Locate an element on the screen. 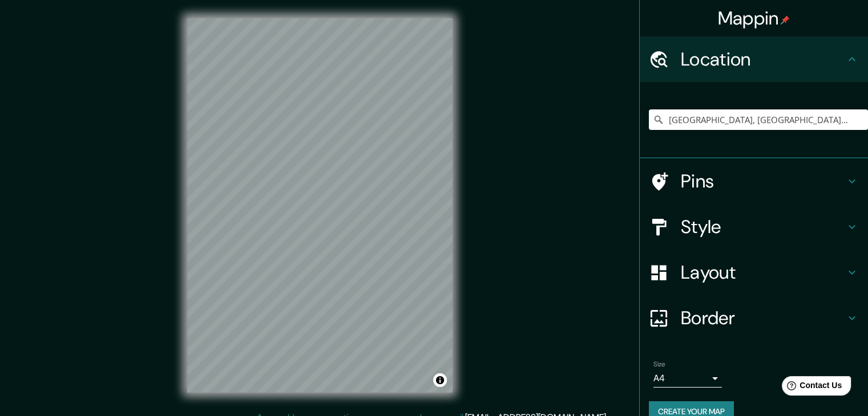 The width and height of the screenshot is (868, 416). span: Contact Us is located at coordinates (54, 14).